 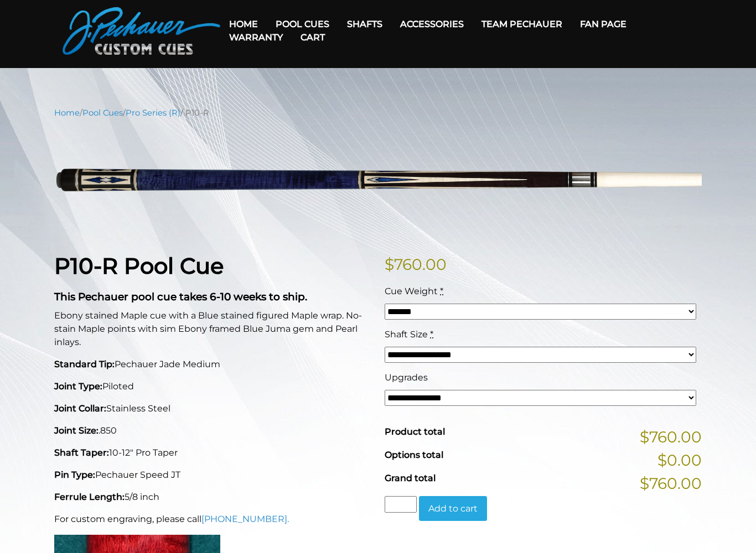 I want to click on a: Fan Page, so click(x=603, y=24).